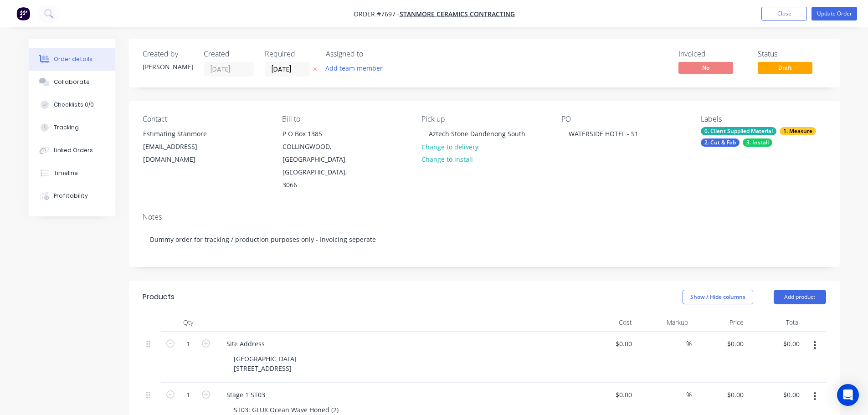  What do you see at coordinates (72, 150) in the screenshot?
I see `button: Linked Orders` at bounding box center [72, 150].